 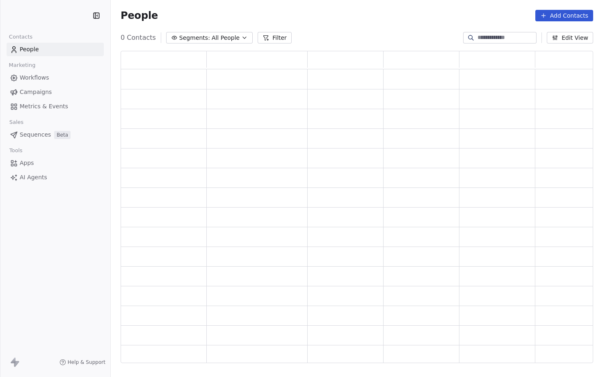 I want to click on span: Tools, so click(x=16, y=150).